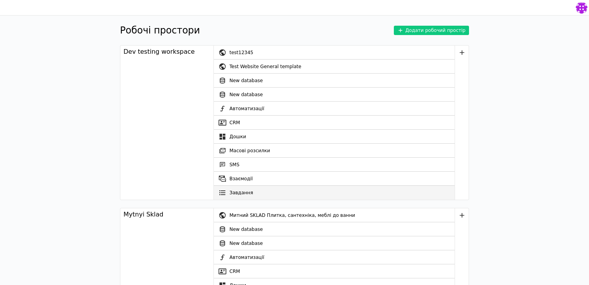 This screenshot has height=285, width=589. Describe the element at coordinates (342, 215) in the screenshot. I see `div: Митний SKLAD Плитка, сантехніка, меблі до ванни` at that location.